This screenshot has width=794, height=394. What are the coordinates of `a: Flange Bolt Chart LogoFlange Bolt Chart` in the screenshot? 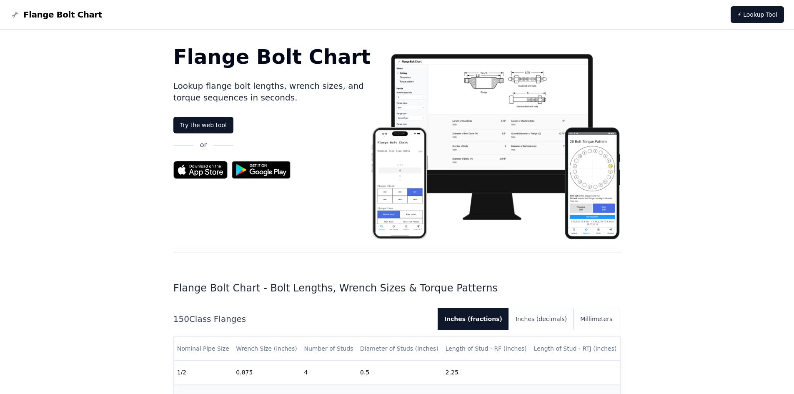 It's located at (56, 15).